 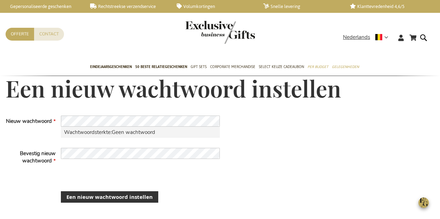 I want to click on span: Nederlands, so click(x=356, y=37).